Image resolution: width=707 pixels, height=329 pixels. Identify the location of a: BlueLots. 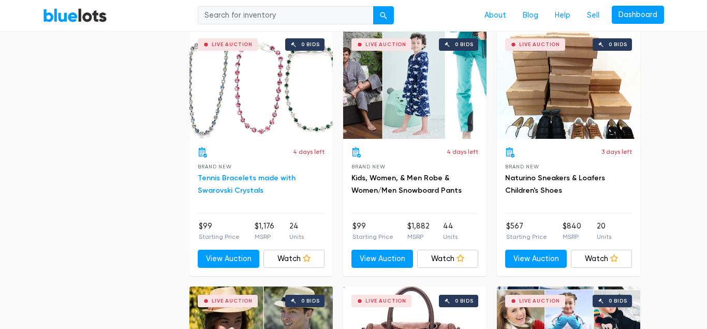
(75, 15).